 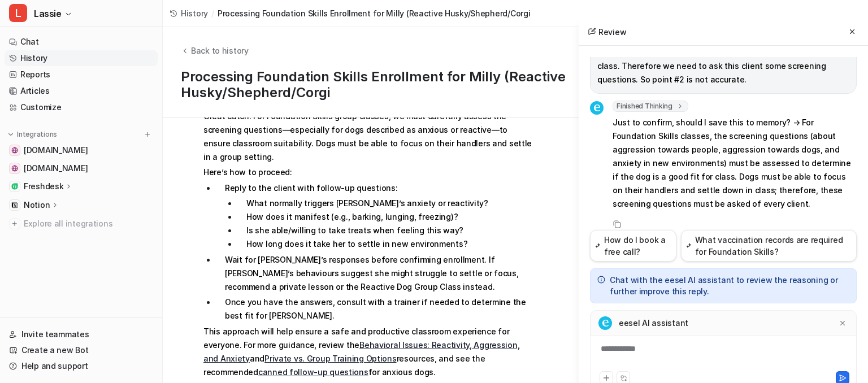 What do you see at coordinates (81, 74) in the screenshot?
I see `a: Reports` at bounding box center [81, 74].